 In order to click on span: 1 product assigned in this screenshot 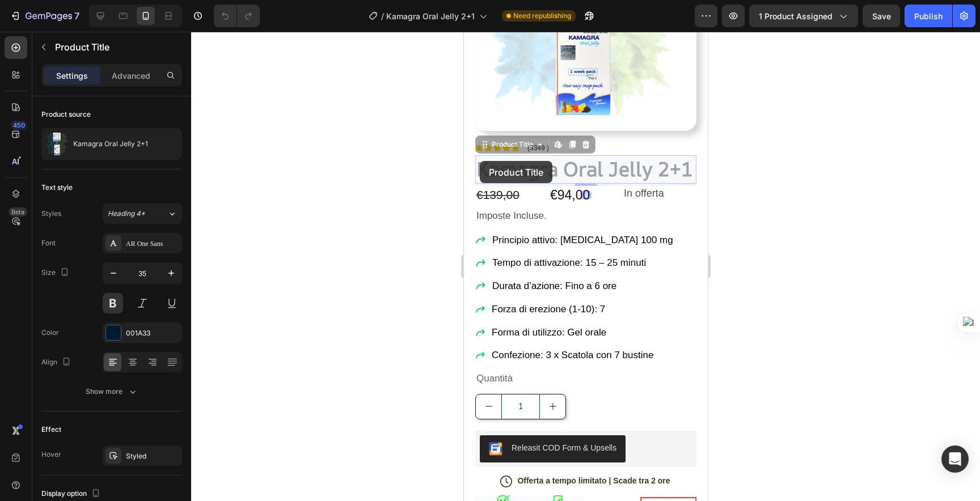, I will do `click(796, 16)`.